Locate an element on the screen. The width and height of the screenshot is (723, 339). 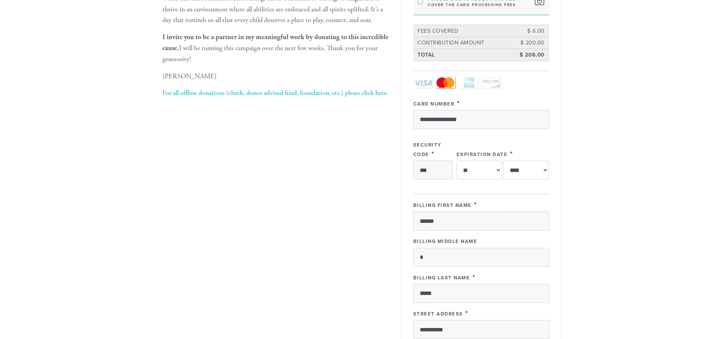
td: Fees covered is located at coordinates (464, 31).